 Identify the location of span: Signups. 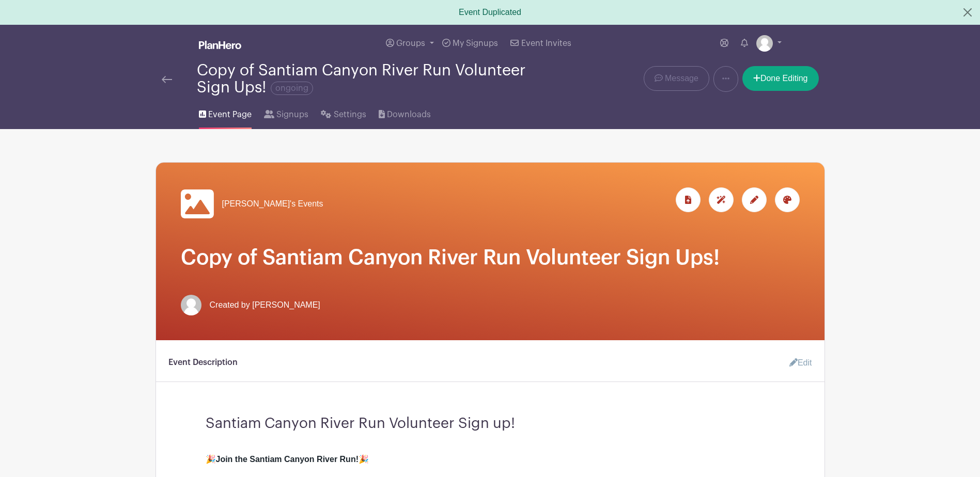
(293, 115).